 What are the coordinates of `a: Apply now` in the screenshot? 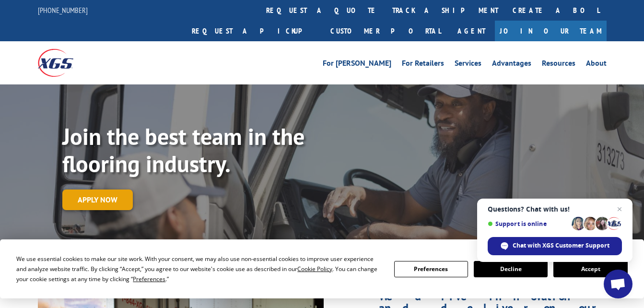 It's located at (97, 200).